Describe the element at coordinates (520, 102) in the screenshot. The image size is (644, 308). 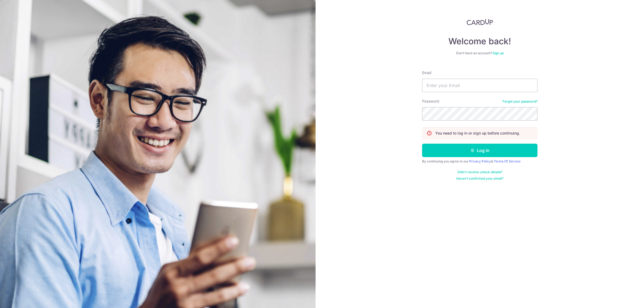
I see `a: Forgot your password?` at that location.